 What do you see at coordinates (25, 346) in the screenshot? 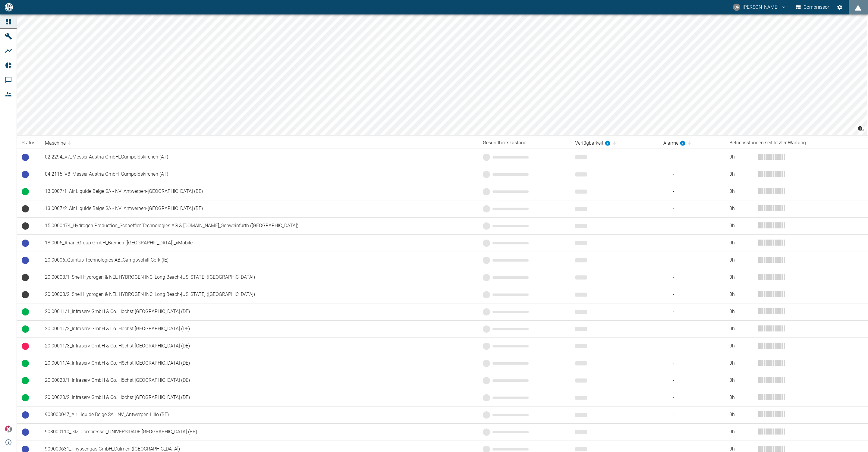
I see `span: Ungeplanter Stillstand` at bounding box center [25, 346].